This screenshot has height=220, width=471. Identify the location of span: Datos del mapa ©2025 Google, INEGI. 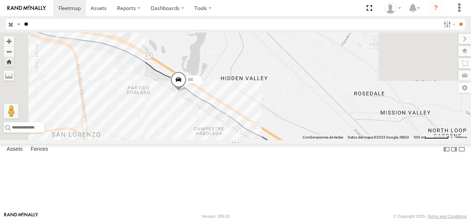
(379, 137).